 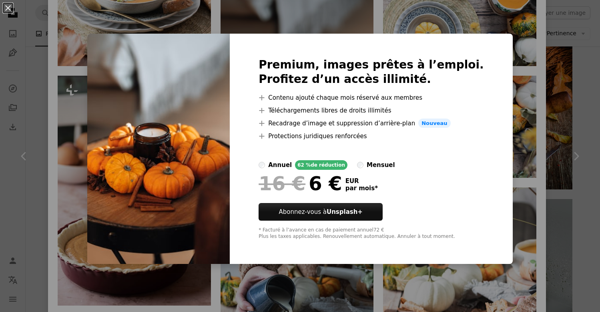 What do you see at coordinates (361, 181) in the screenshot?
I see `span: EUR` at bounding box center [361, 181].